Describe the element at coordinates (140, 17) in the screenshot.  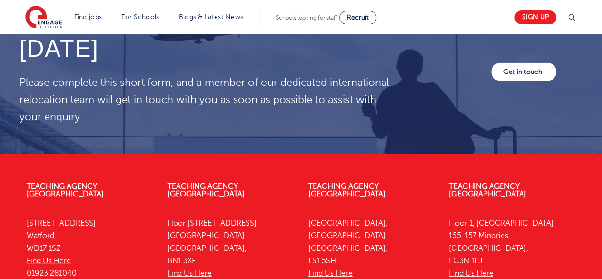
I see `a: For Schools` at that location.